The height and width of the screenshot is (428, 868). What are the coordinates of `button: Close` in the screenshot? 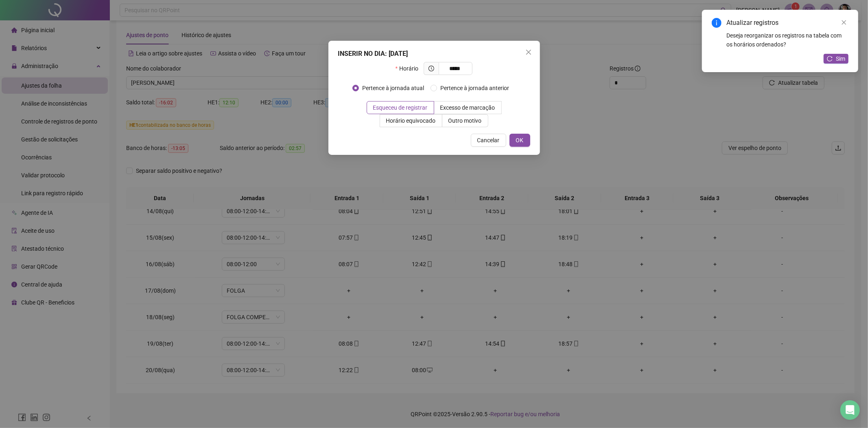 It's located at (529, 52).